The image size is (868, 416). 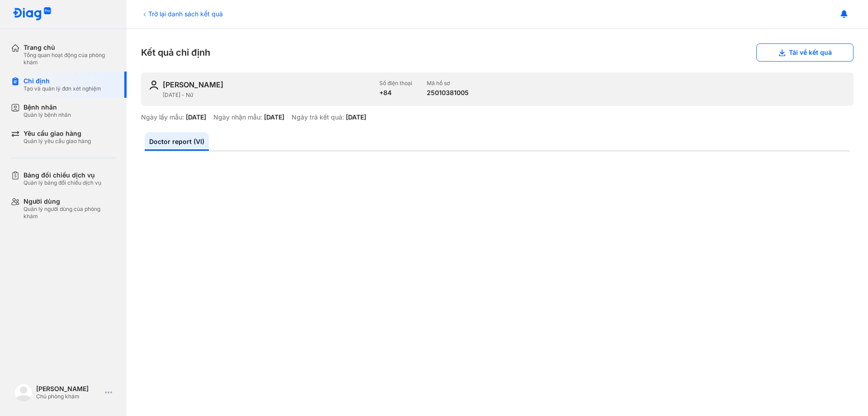 I want to click on div: Ngày nhận mẫu:, so click(x=238, y=117).